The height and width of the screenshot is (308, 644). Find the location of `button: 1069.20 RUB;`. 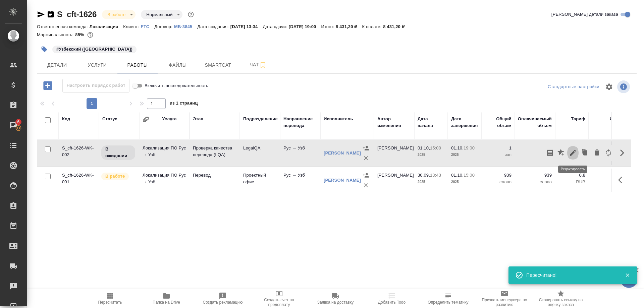

button: 1069.20 RUB; is located at coordinates (90, 35).